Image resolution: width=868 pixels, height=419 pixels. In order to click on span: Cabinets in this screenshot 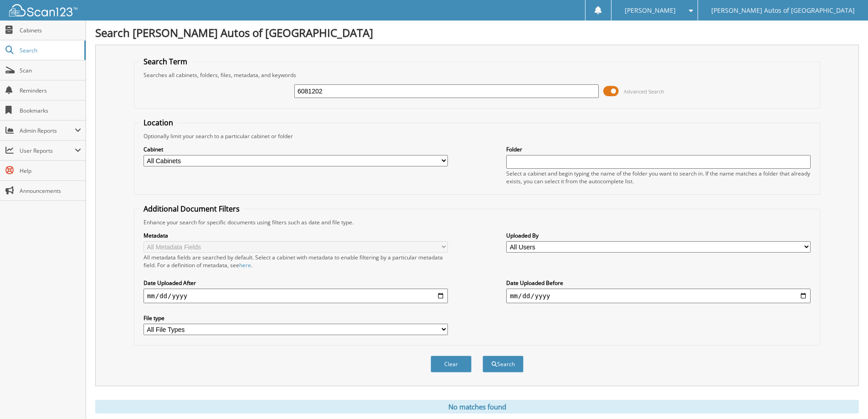, I will do `click(50, 30)`.